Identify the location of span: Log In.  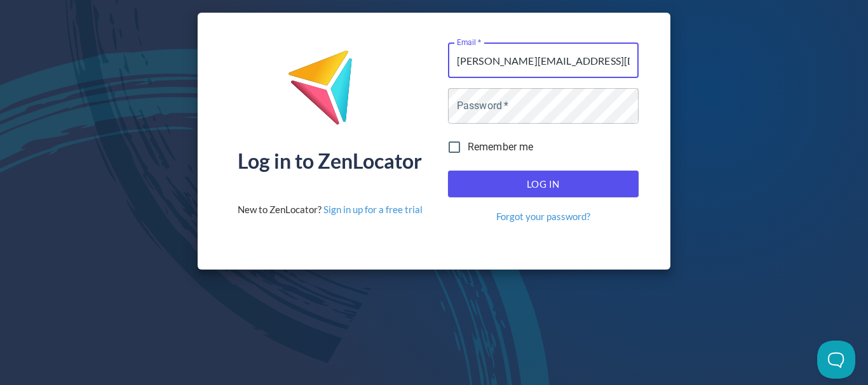
(543, 184).